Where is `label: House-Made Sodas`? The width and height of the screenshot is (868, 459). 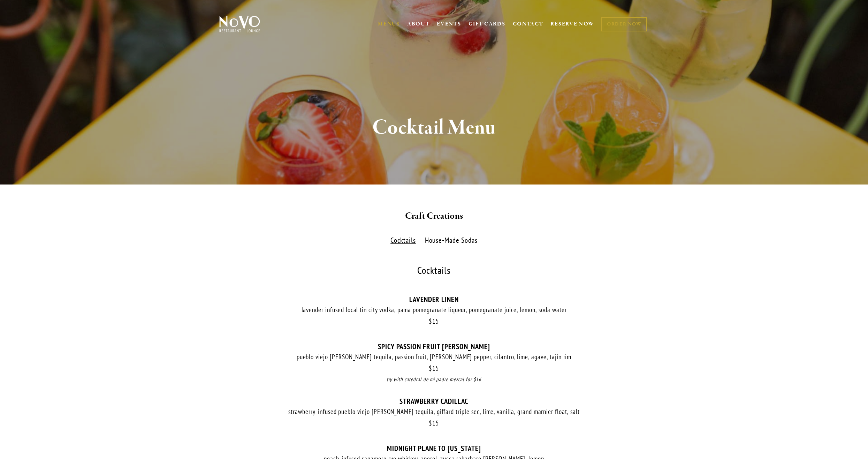
label: House-Made Sodas is located at coordinates (451, 241).